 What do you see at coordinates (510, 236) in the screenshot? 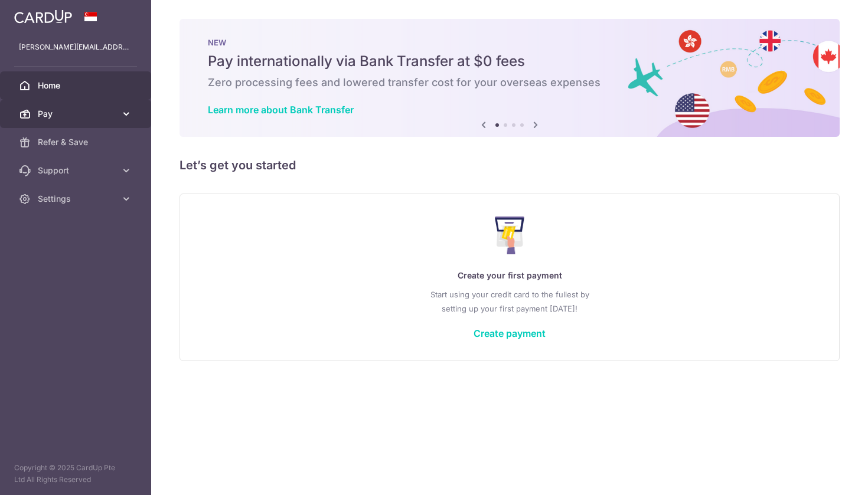
I see `img: Make Payment` at bounding box center [510, 236].